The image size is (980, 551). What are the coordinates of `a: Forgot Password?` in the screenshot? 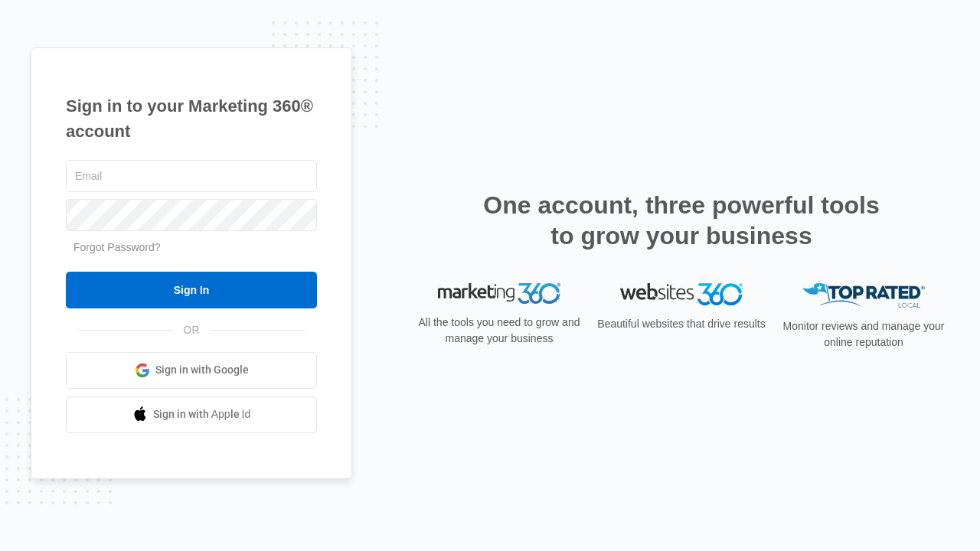 It's located at (117, 247).